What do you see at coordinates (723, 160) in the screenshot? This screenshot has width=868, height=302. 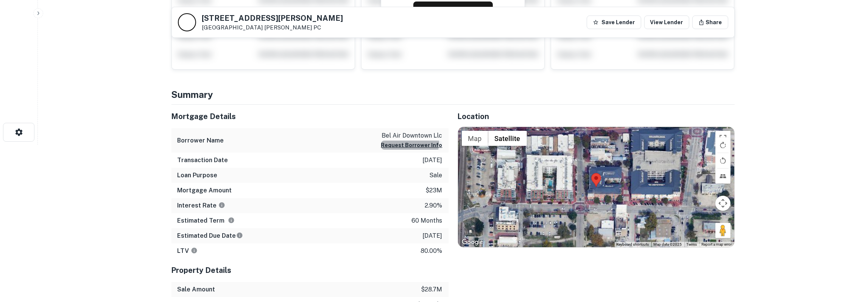 I see `button: Rotate map counterclockwise` at bounding box center [723, 160].